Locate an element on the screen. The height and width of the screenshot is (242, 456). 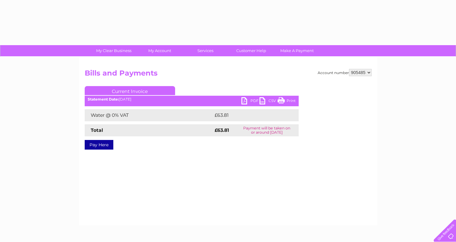
a: Services is located at coordinates (205, 51).